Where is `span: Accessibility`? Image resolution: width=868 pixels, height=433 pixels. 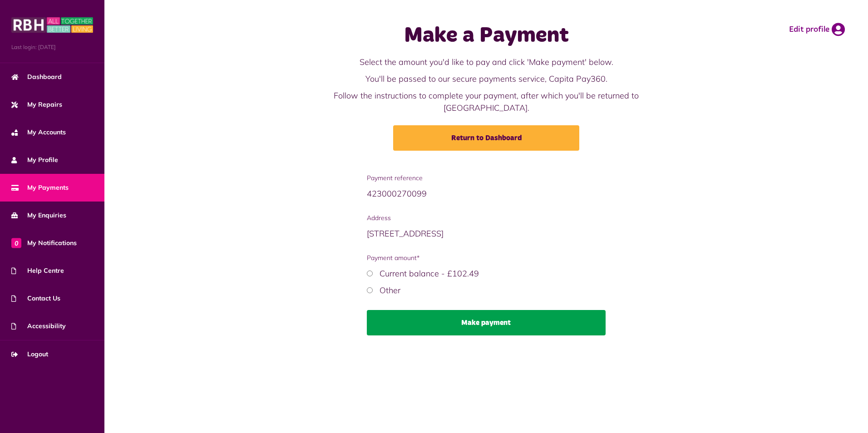
span: Accessibility is located at coordinates (39, 326).